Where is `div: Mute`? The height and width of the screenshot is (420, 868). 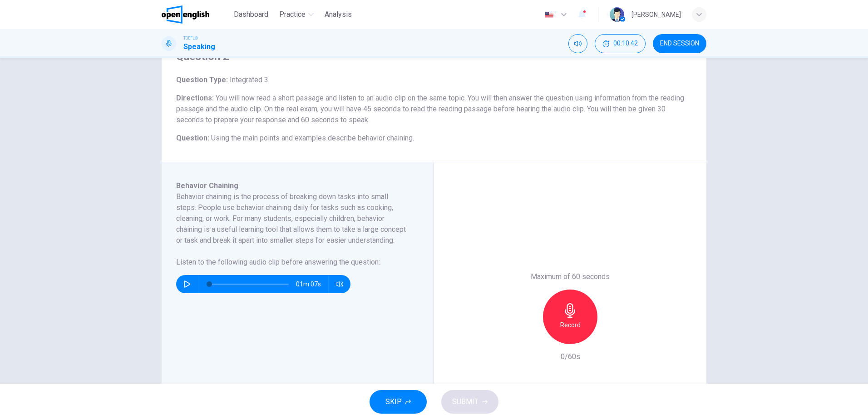 div: Mute is located at coordinates (578, 44).